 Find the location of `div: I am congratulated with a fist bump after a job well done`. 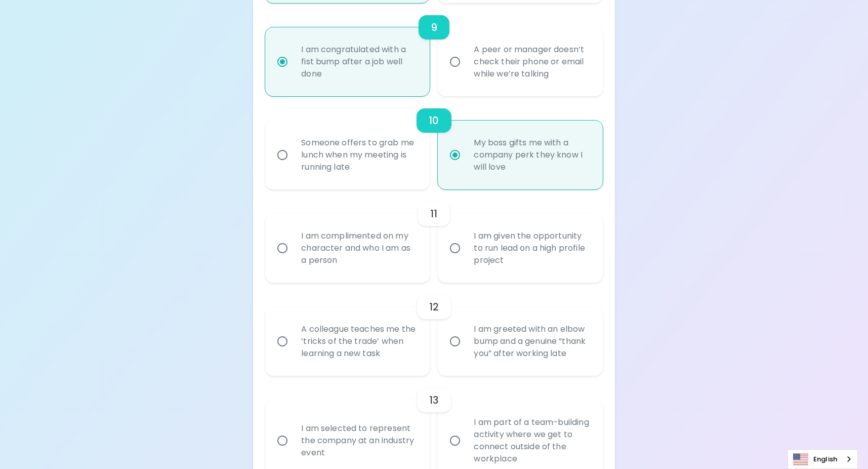

div: I am congratulated with a fist bump after a job well done is located at coordinates (359, 62).